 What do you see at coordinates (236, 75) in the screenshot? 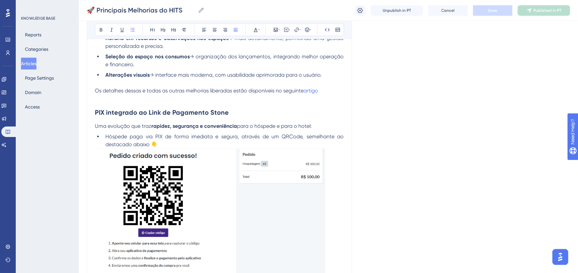
I see `span: → interface mais moderna, com usabilidade aprimorada para o usuário.` at bounding box center [236, 75].